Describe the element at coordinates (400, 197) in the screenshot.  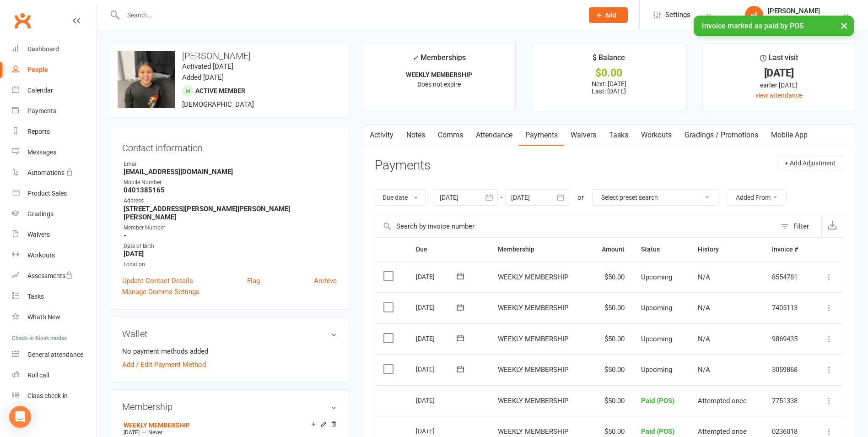
I see `button: Due date` at that location.